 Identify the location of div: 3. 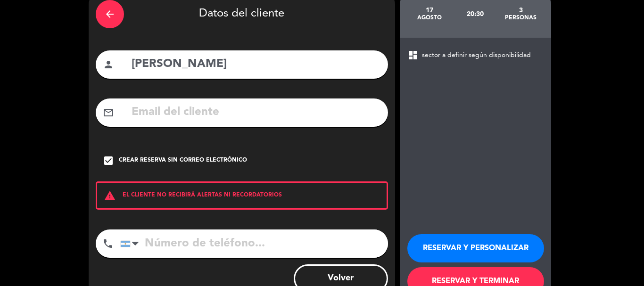
(520, 10).